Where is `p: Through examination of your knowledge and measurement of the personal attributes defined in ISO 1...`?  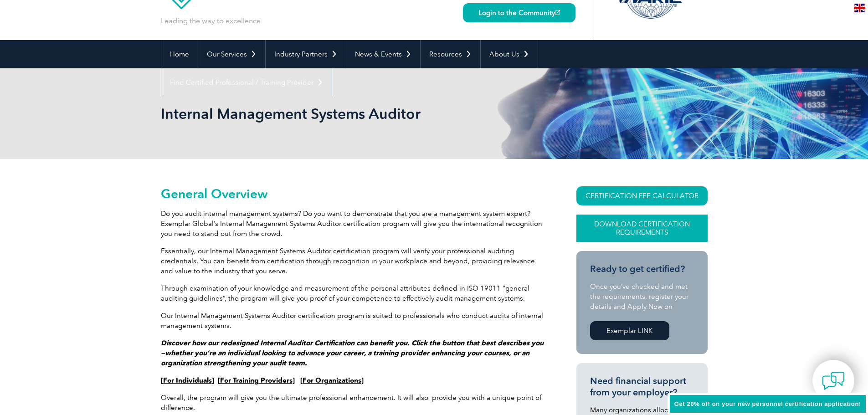
p: Through examination of your knowledge and measurement of the personal attributes defined in ISO 1... is located at coordinates (352, 293).